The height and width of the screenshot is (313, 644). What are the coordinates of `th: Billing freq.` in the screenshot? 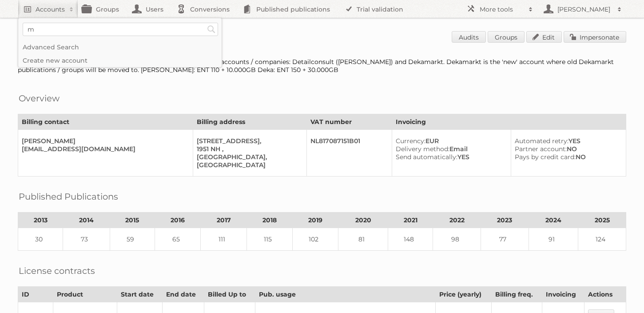 It's located at (517, 294).